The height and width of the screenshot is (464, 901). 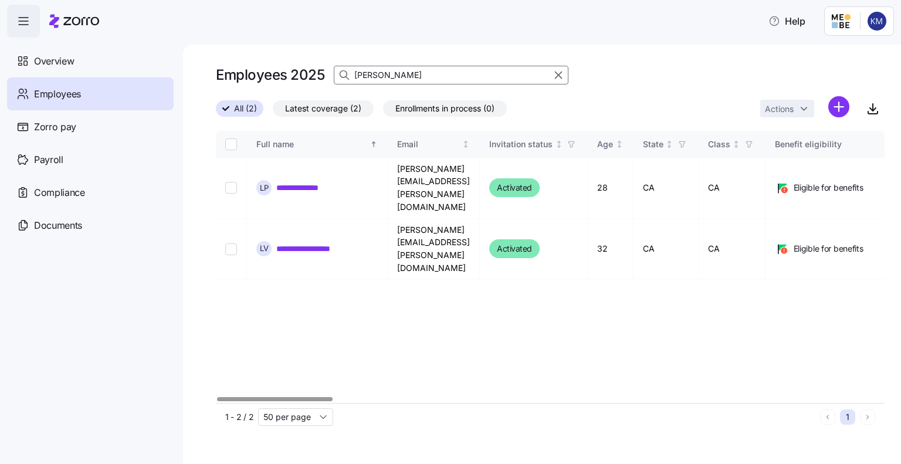 What do you see at coordinates (90, 61) in the screenshot?
I see `a: Overview` at bounding box center [90, 61].